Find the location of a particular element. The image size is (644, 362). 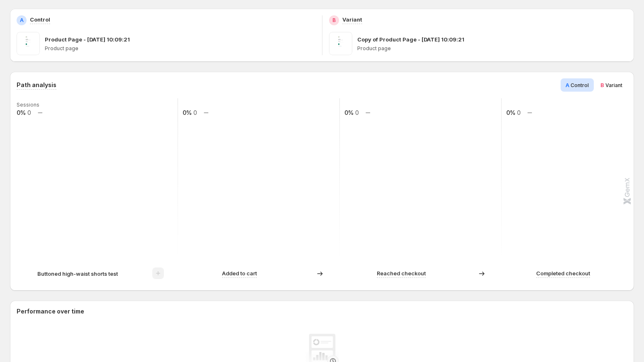

img: Copy of Product Page - Aug 19, 10:09:21 is located at coordinates (341, 43).